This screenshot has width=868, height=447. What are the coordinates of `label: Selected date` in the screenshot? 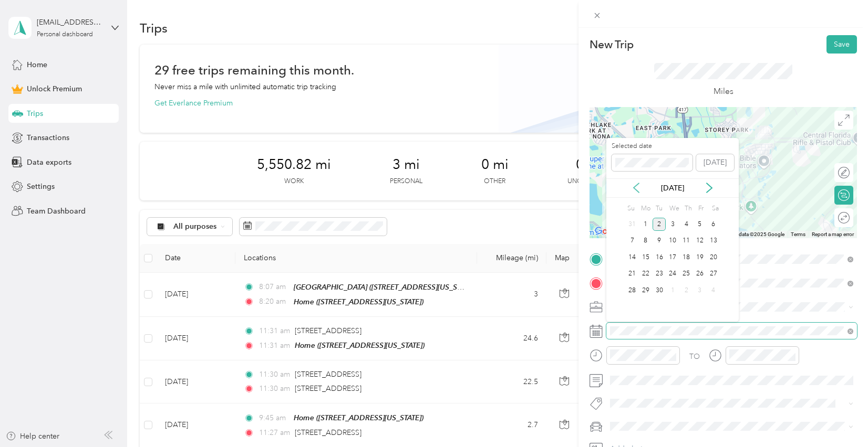 It's located at (652, 146).